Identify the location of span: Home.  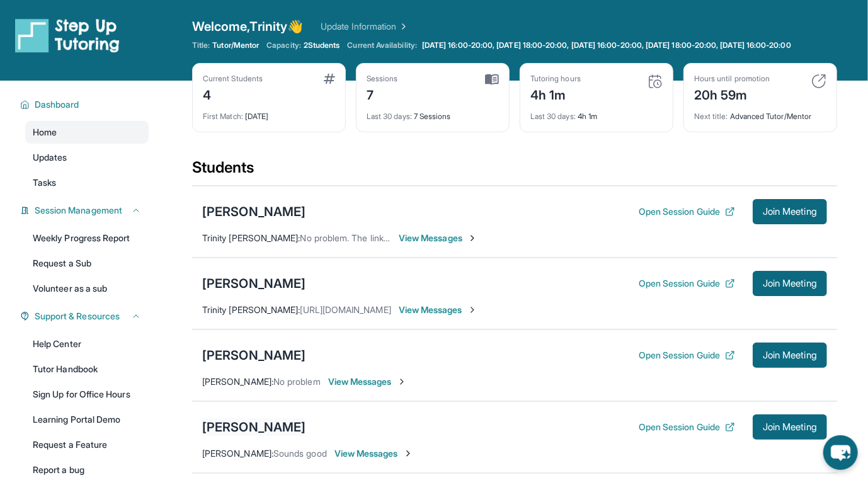
(45, 132).